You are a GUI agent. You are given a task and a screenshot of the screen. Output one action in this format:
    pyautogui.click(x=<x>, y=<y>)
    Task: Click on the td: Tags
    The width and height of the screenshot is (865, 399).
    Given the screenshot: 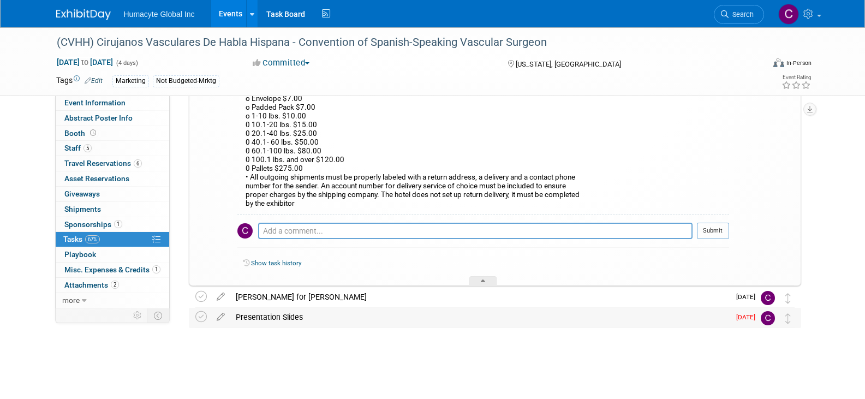 What is the action you would take?
    pyautogui.click(x=79, y=81)
    